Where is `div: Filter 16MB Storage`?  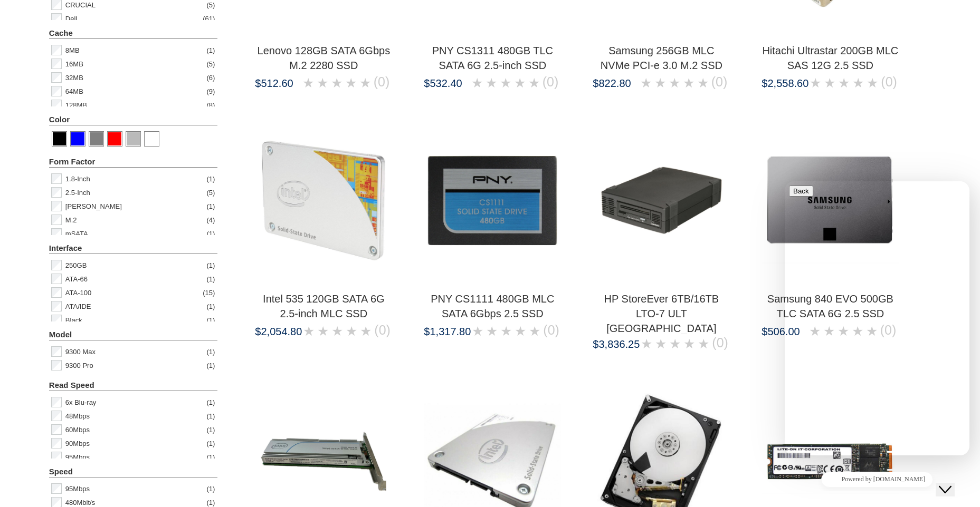 div: Filter 16MB Storage is located at coordinates (133, 64).